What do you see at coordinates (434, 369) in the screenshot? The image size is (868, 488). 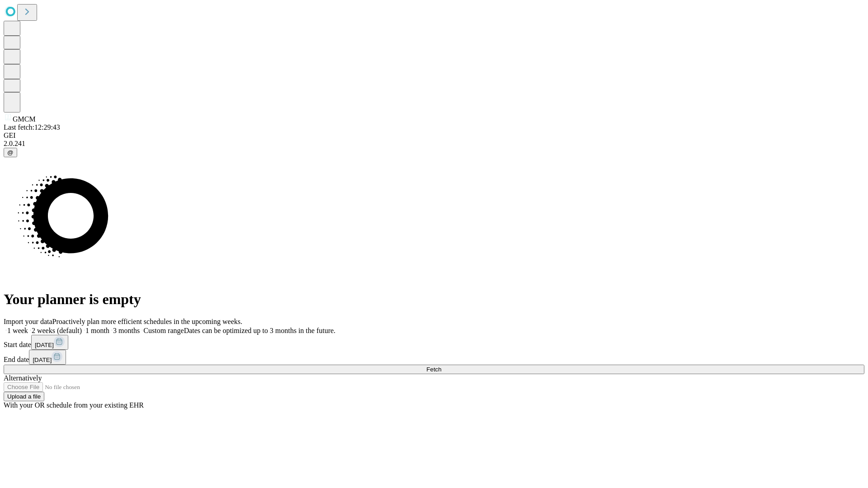 I see `button: Fetch` at bounding box center [434, 369].